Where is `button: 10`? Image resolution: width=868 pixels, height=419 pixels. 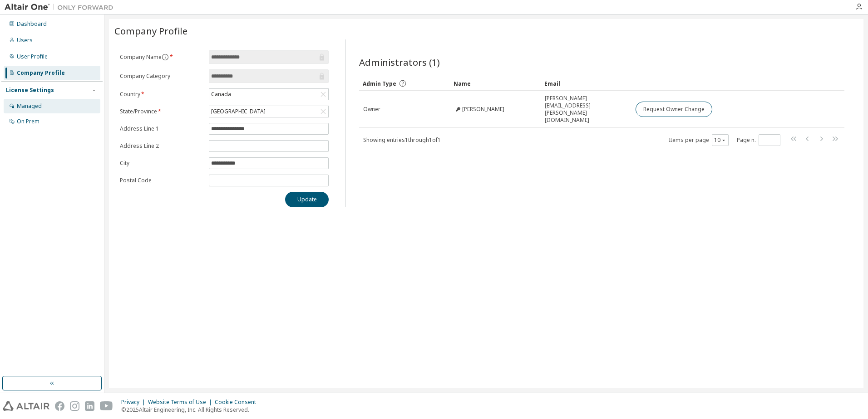 button: 10 is located at coordinates (720, 140).